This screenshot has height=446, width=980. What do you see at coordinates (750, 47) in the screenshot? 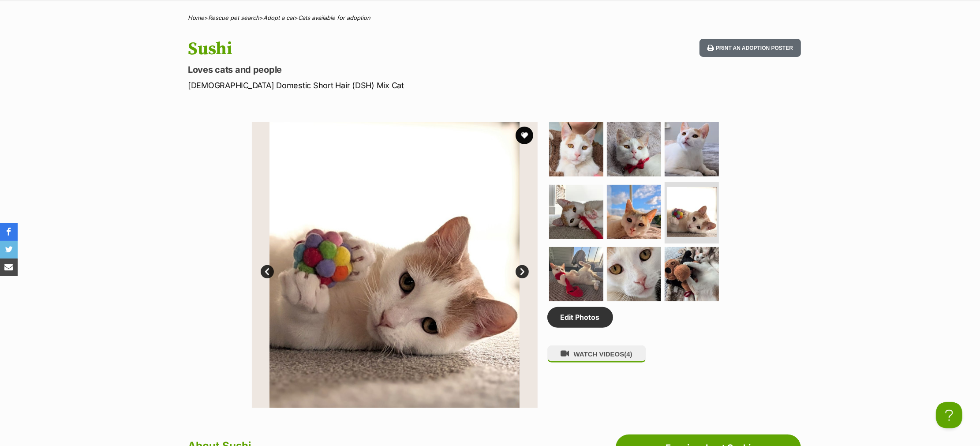
I see `button: Print an adoption poster` at bounding box center [750, 47].